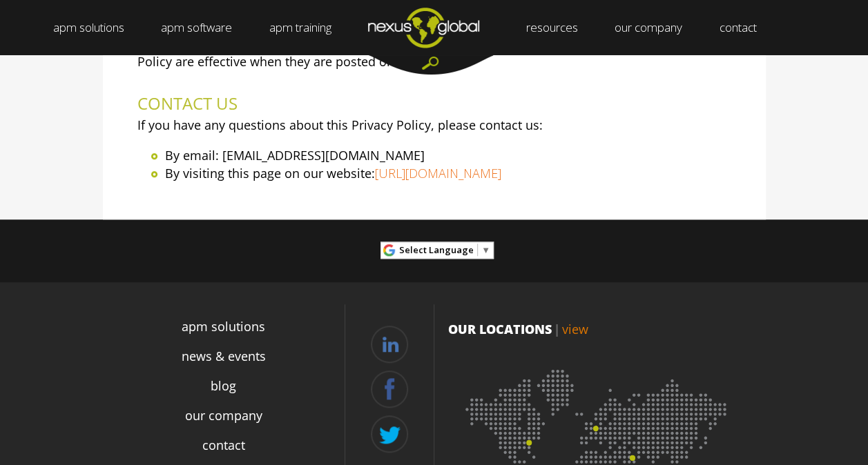 This screenshot has height=465, width=868. What do you see at coordinates (224, 356) in the screenshot?
I see `a: news & events` at bounding box center [224, 356].